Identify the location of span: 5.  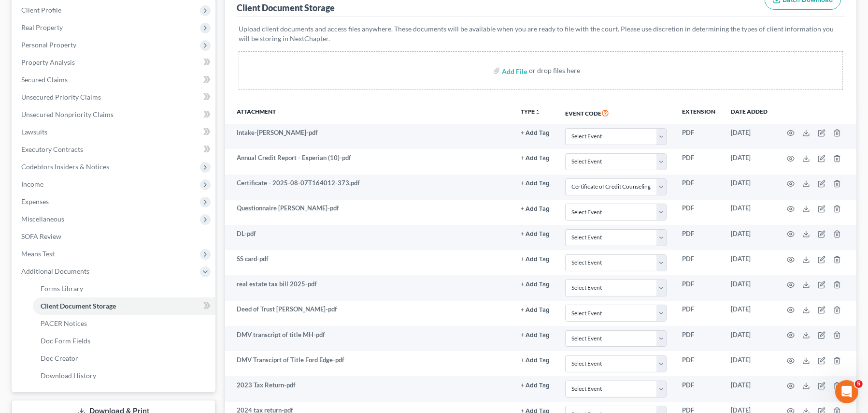
(859, 384).